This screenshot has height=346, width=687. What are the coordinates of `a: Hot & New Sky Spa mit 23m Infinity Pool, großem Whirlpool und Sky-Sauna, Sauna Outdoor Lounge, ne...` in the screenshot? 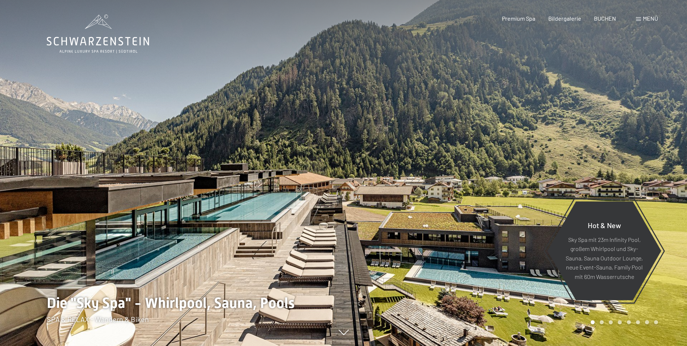 It's located at (604, 250).